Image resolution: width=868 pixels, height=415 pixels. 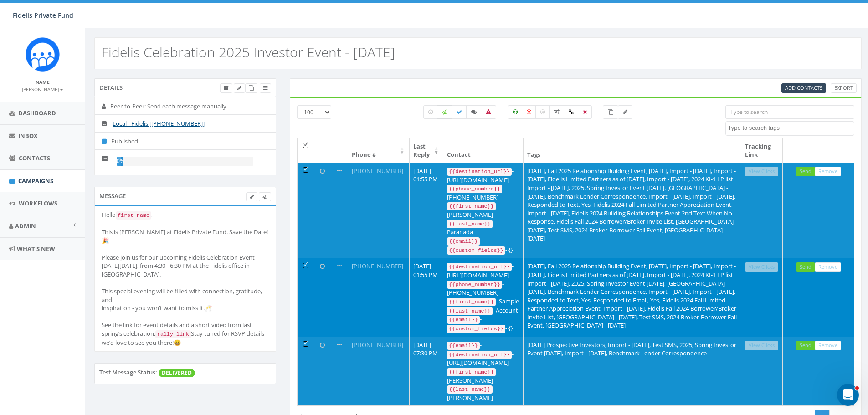 What do you see at coordinates (543, 112) in the screenshot?
I see `label: Neutral` at bounding box center [543, 112].